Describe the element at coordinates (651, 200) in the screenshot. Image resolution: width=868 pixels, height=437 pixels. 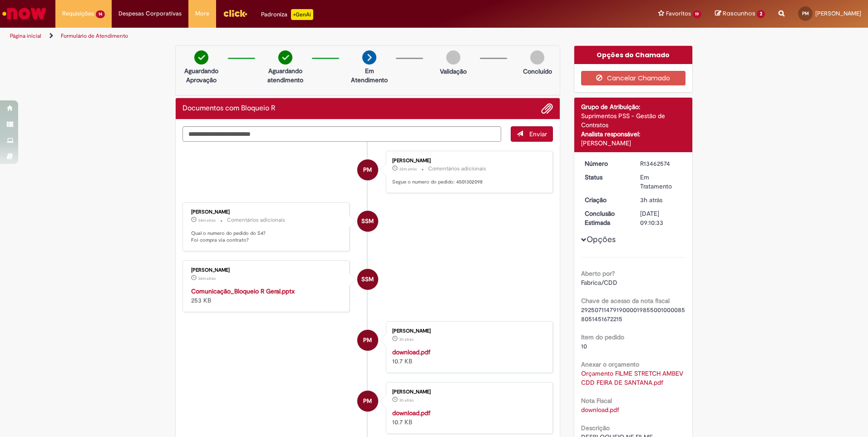
I see `time: 29/08/2025 14:08:33` at that location.